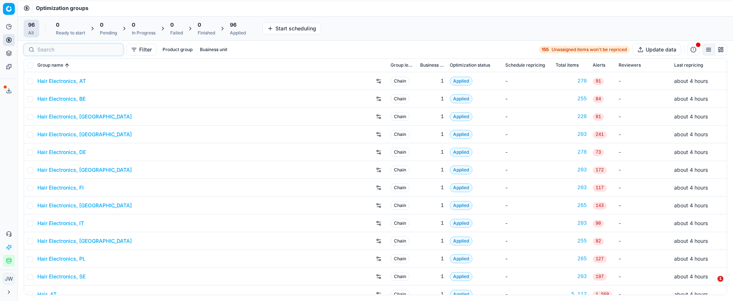 This screenshot has height=301, width=733. Describe the element at coordinates (403, 66) in the screenshot. I see `span: Group level` at that location.